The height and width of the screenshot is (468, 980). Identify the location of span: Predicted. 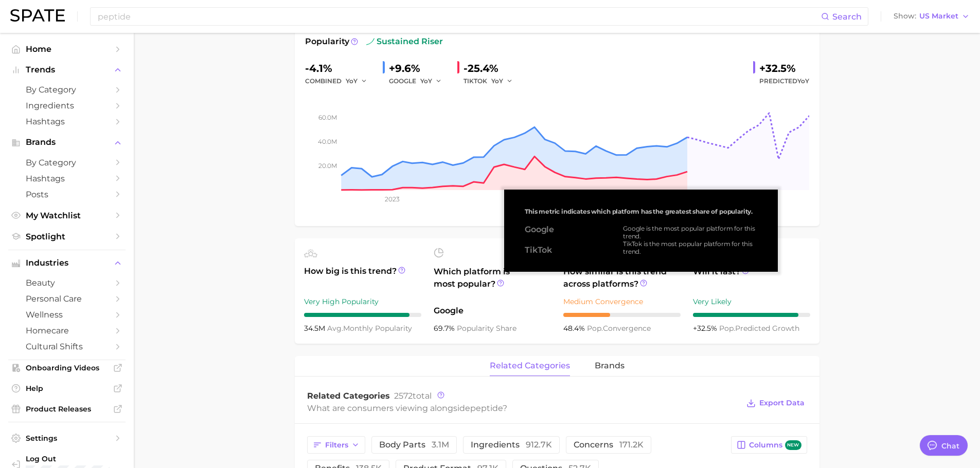
(784, 81).